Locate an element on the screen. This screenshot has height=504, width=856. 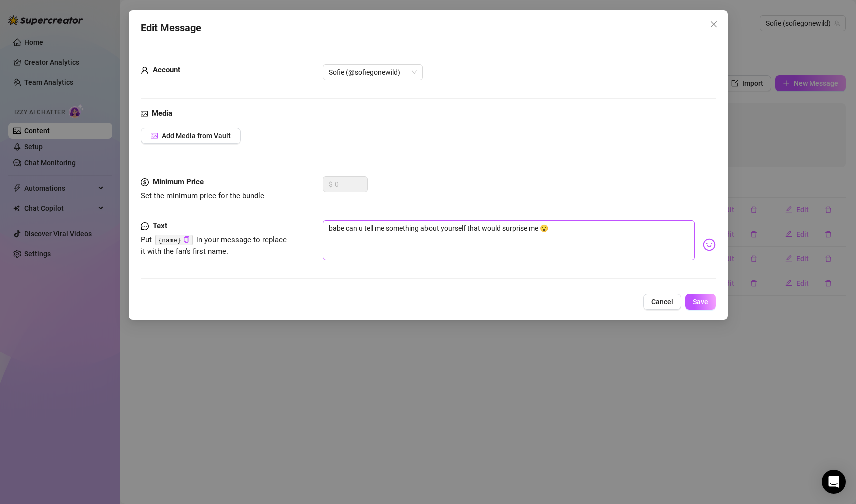
button: Cancel is located at coordinates (662, 302).